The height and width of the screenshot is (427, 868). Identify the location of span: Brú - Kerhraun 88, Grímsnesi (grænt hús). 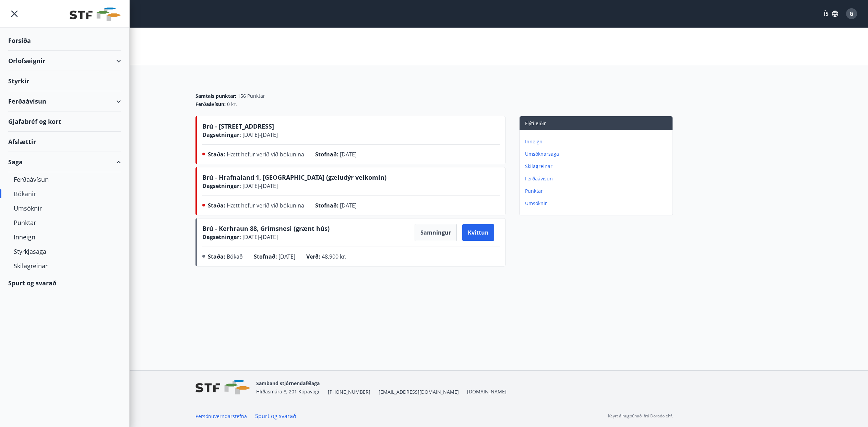
(266, 228).